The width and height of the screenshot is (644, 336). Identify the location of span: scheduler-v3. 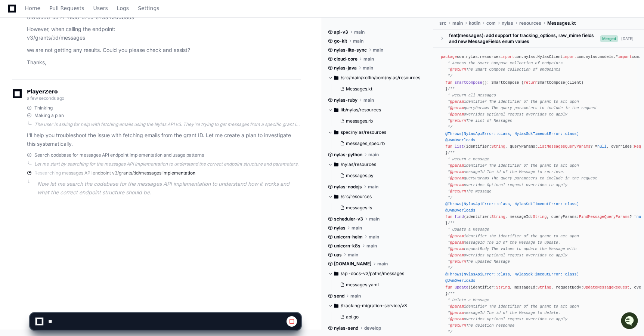
(348, 219).